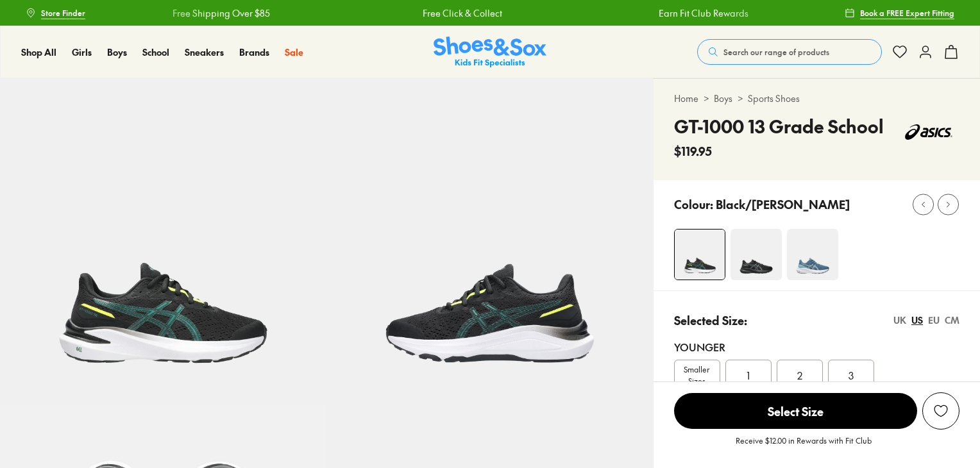  Describe the element at coordinates (490, 52) in the screenshot. I see `img: SNS_Logo_Responsive.svg` at that location.